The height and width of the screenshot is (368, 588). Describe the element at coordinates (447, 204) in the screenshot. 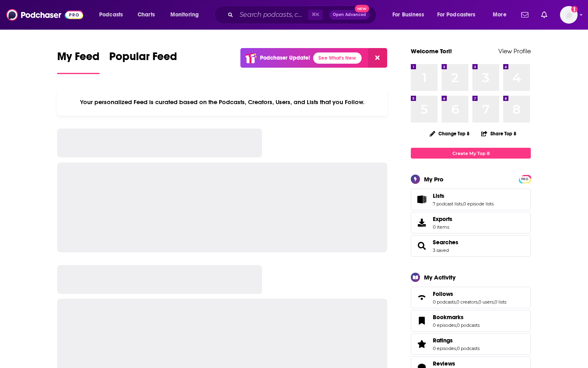

I see `a: 7 podcast lists` at that location.